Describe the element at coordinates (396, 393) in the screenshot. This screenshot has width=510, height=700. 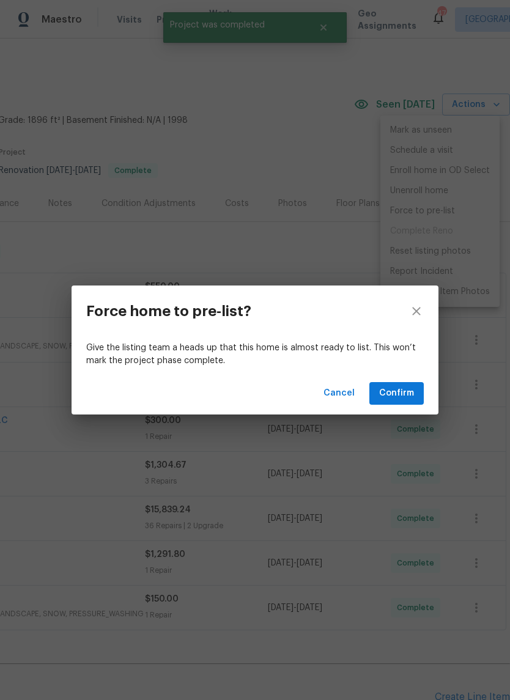
I see `span: Confirm` at that location.